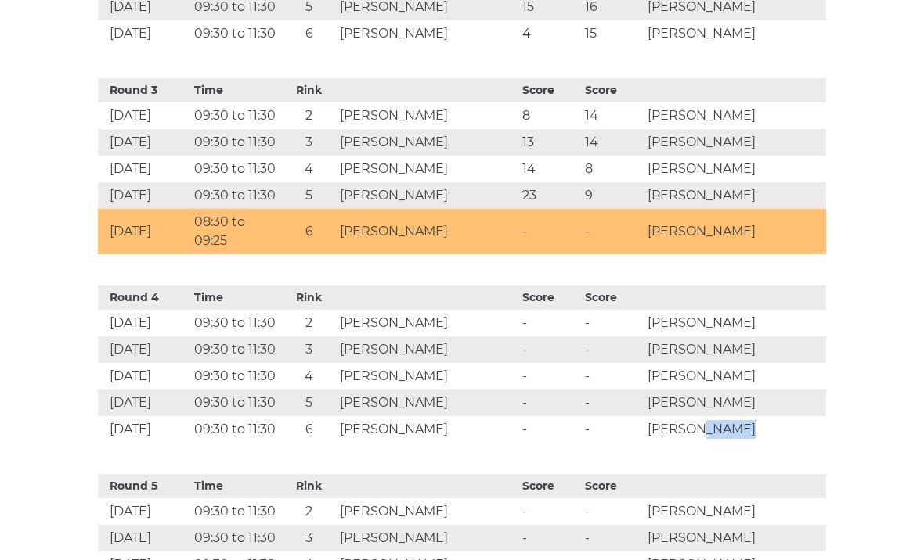 The image size is (924, 560). What do you see at coordinates (145, 297) in the screenshot?
I see `th: Round 4` at bounding box center [145, 297].